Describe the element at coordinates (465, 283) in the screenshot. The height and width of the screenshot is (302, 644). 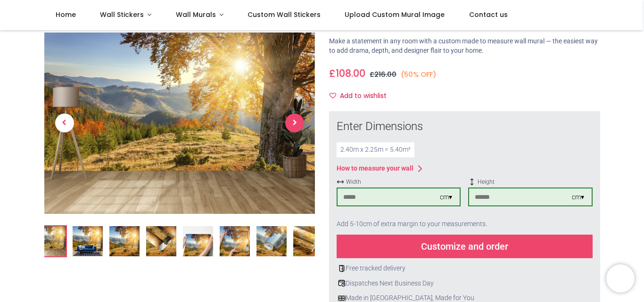
I see `div: Dispatches Next Business Day` at that location.